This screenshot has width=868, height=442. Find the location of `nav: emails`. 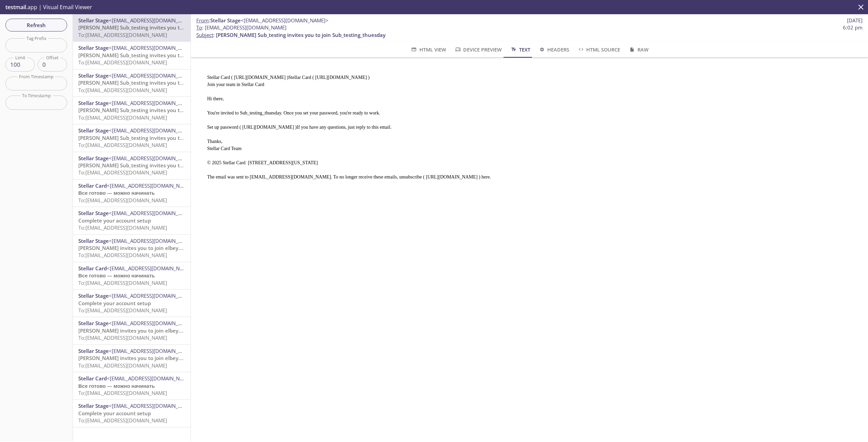

nav: emails is located at coordinates (131, 221).